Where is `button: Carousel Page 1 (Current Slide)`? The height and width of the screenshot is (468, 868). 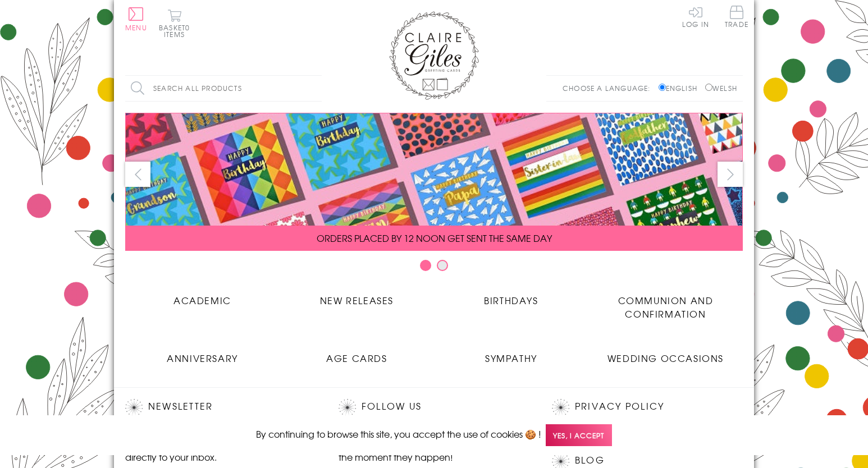 button: Carousel Page 1 (Current Slide) is located at coordinates (425, 266).